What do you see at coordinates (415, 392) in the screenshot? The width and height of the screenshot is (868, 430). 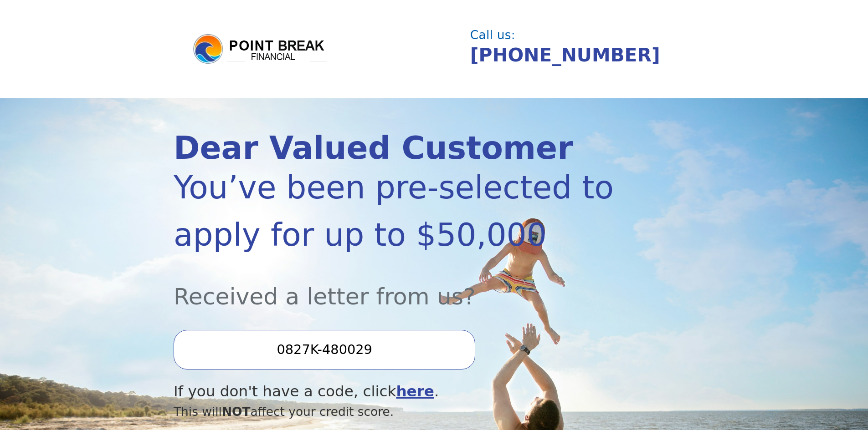 I see `b: here` at bounding box center [415, 392].